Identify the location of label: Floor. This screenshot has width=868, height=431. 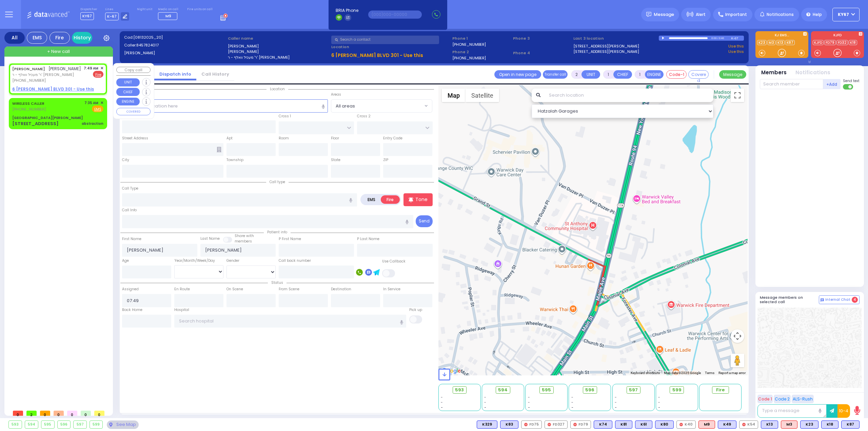
(335, 139).